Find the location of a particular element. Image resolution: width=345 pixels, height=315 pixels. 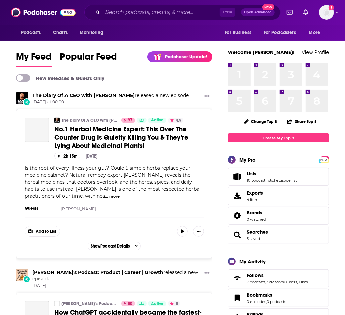

a: 10 podcast lists is located at coordinates (259, 180).